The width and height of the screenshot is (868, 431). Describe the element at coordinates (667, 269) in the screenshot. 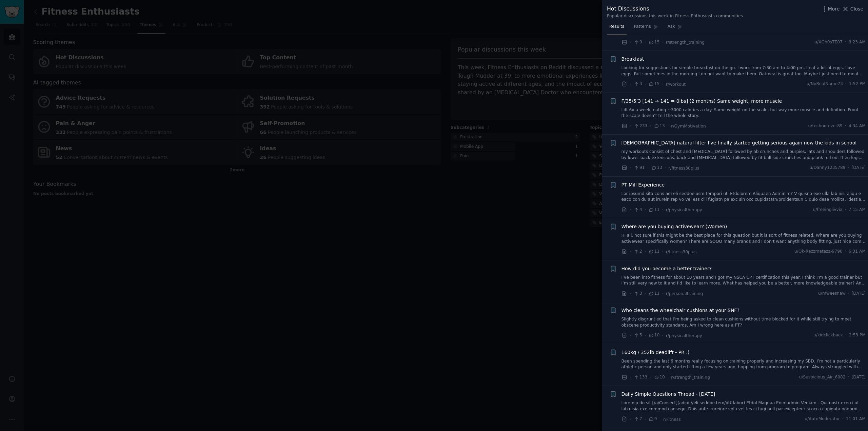

I see `span: How did you become a better trainer?` at that location.